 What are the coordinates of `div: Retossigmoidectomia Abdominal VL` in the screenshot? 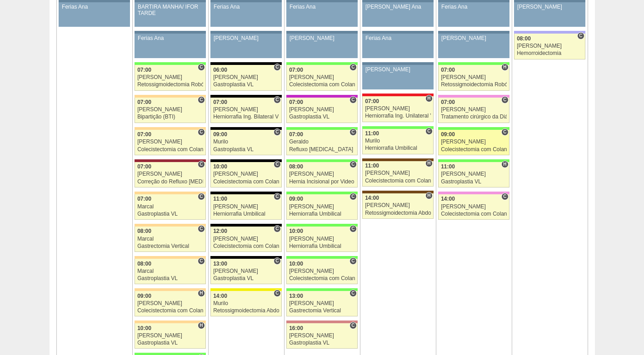 It's located at (246, 311).